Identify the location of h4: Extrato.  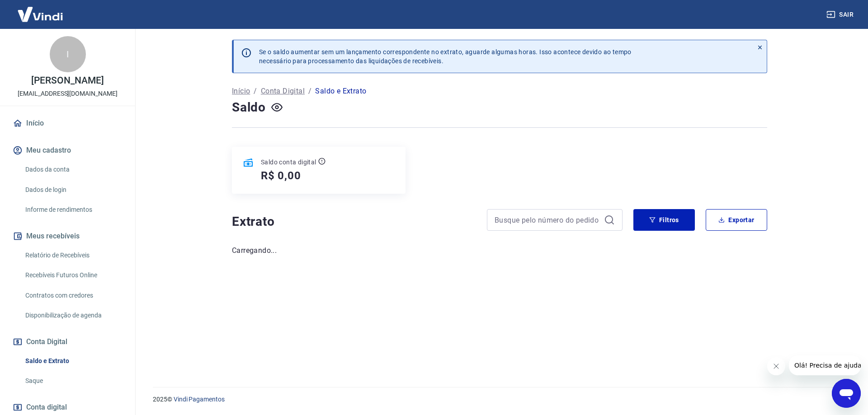
(354, 222).